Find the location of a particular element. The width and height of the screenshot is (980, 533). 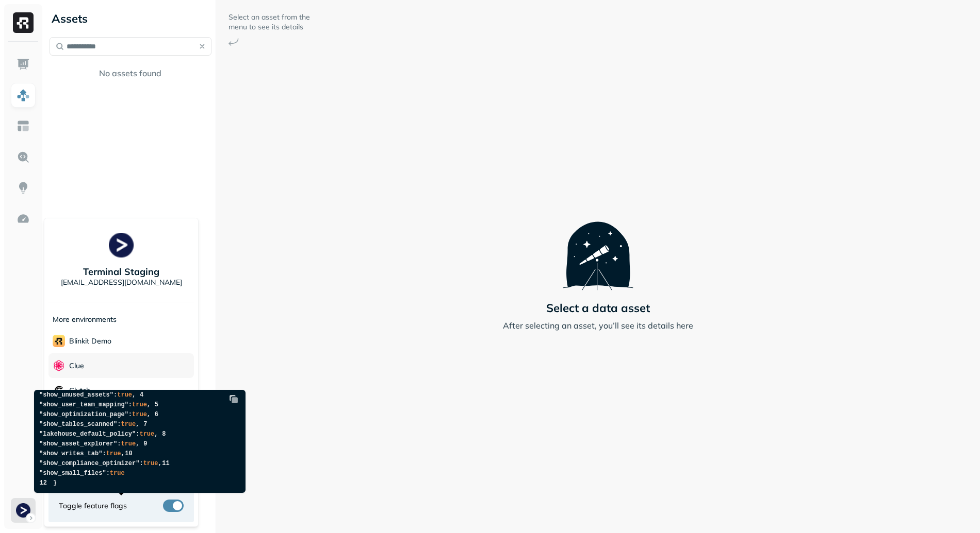

span: 12 is located at coordinates (46, 484).